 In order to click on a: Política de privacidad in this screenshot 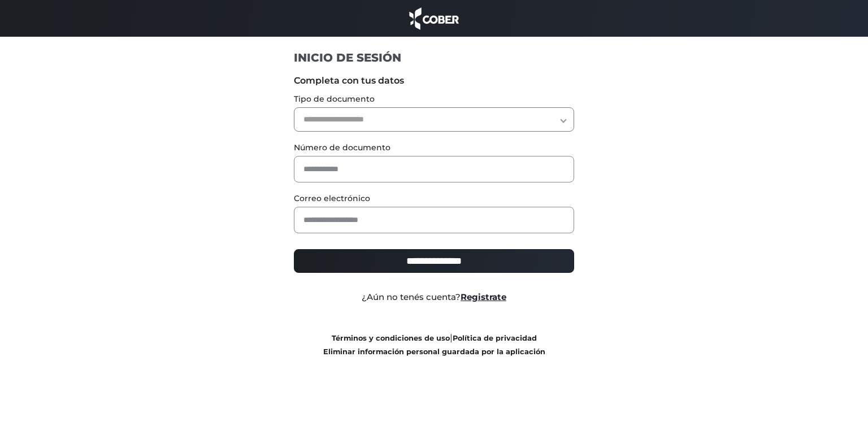, I will do `click(495, 338)`.